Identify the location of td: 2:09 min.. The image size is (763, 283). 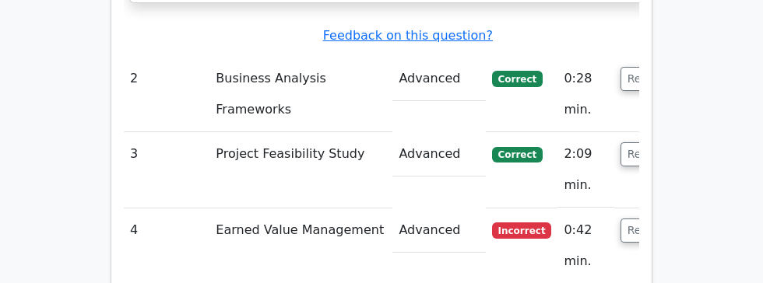
(586, 170).